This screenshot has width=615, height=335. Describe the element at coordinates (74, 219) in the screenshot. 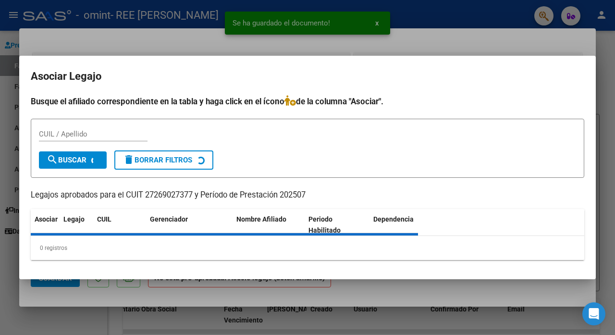

I see `span: Legajo` at that location.